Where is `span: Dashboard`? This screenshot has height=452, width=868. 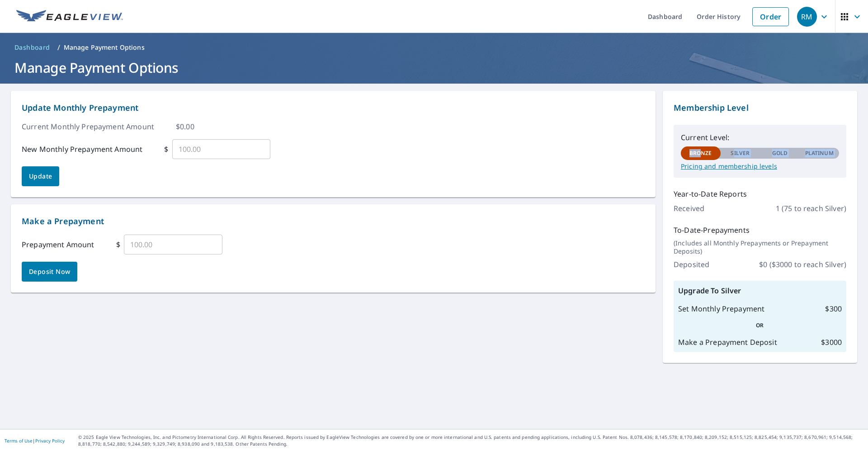
span: Dashboard is located at coordinates (32, 47).